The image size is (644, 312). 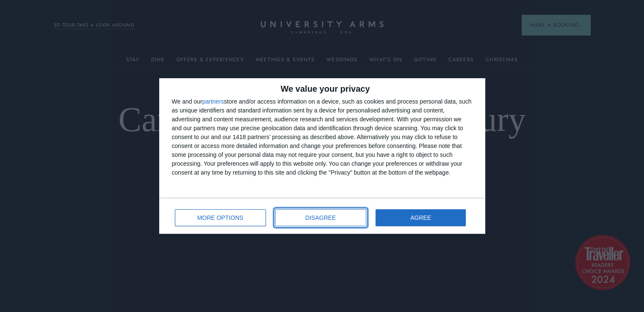 What do you see at coordinates (322, 156) in the screenshot?
I see `div: qc-cmp2-ui` at bounding box center [322, 156].